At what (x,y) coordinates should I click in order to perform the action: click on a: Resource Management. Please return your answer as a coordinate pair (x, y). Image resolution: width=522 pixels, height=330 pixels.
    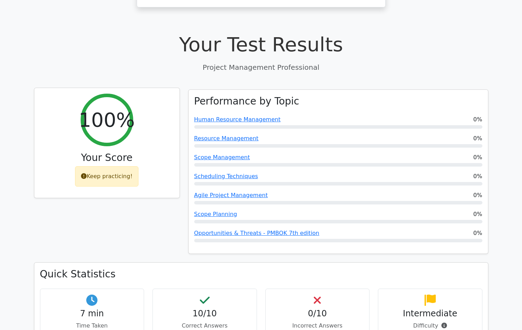
    Looking at the image, I should click on (227, 138).